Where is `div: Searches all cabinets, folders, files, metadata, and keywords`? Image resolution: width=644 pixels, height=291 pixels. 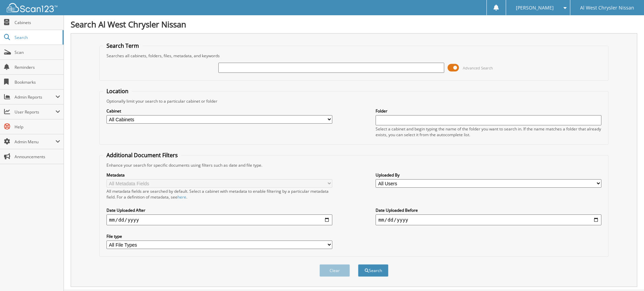 div: Searches all cabinets, folders, files, metadata, and keywords is located at coordinates (354, 56).